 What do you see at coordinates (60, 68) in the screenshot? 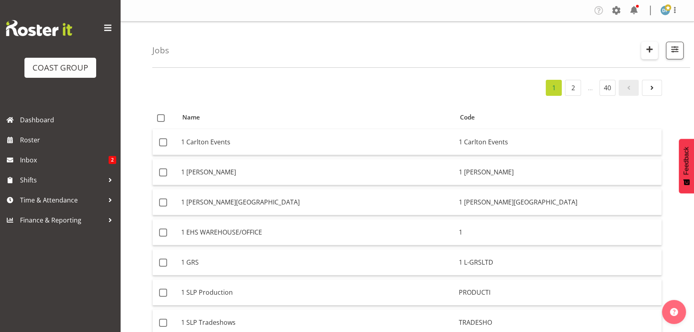
I see `div: COAST GROUP` at bounding box center [60, 68].